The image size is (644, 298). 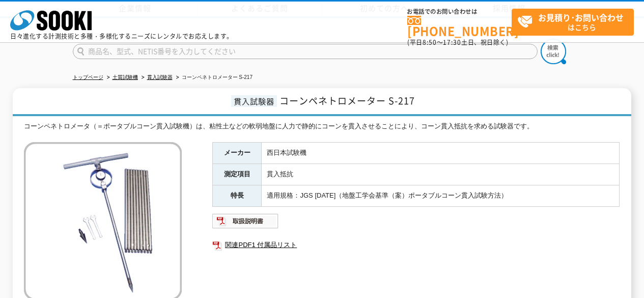 What do you see at coordinates (459, 12) in the screenshot?
I see `span: お電話でのお問い合わせは` at bounding box center [459, 12].